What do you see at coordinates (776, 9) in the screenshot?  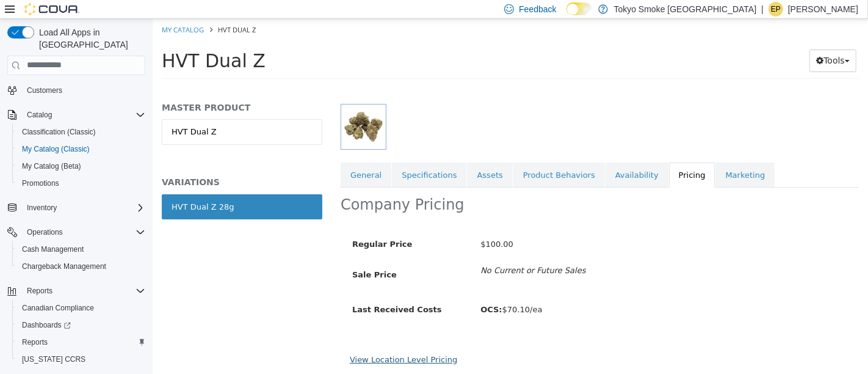 I see `span: EP` at bounding box center [776, 9].